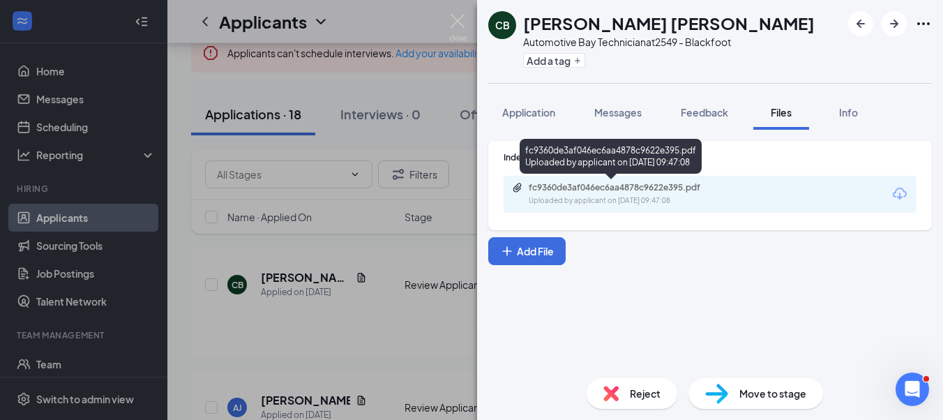  I want to click on svg: ArrowRight, so click(894, 24).